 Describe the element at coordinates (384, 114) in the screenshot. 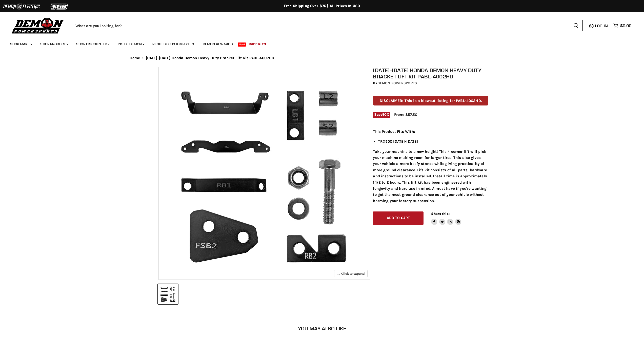

I see `span: 50` at that location.